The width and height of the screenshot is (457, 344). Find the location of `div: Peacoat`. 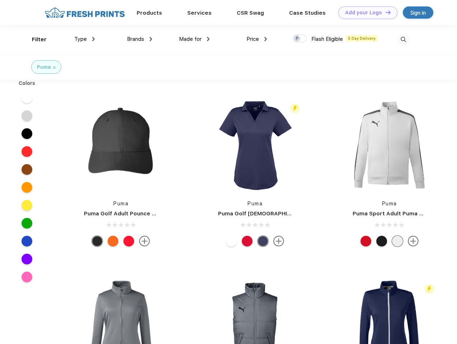

div: Peacoat is located at coordinates (263, 241).